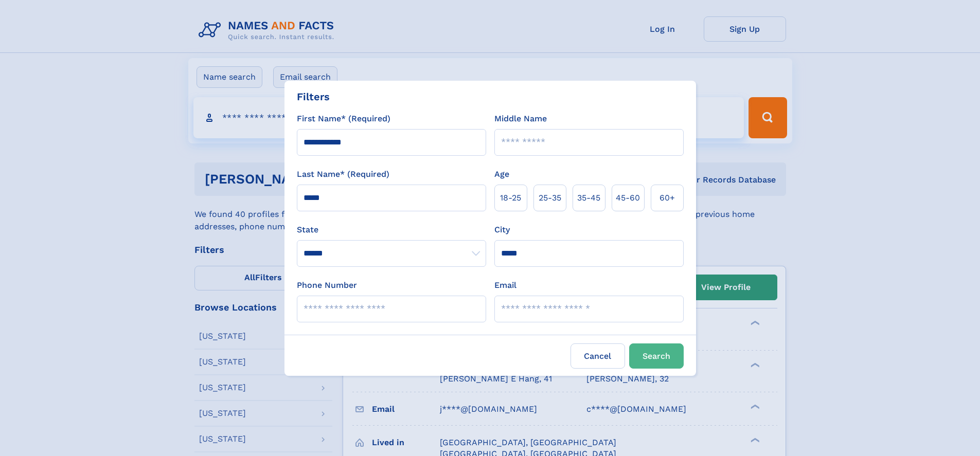  Describe the element at coordinates (628, 198) in the screenshot. I see `span: 45‑60` at that location.